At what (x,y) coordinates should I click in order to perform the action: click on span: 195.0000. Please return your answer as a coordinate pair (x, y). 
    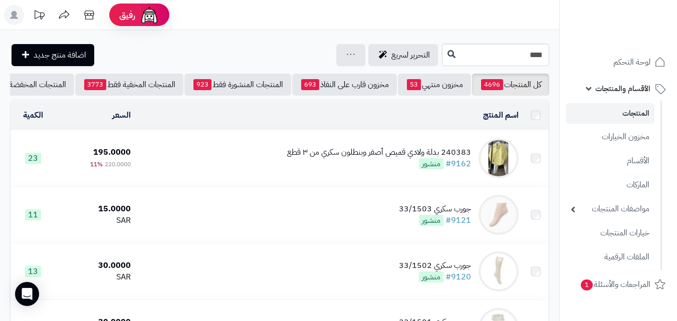
    Looking at the image, I should click on (112, 152).